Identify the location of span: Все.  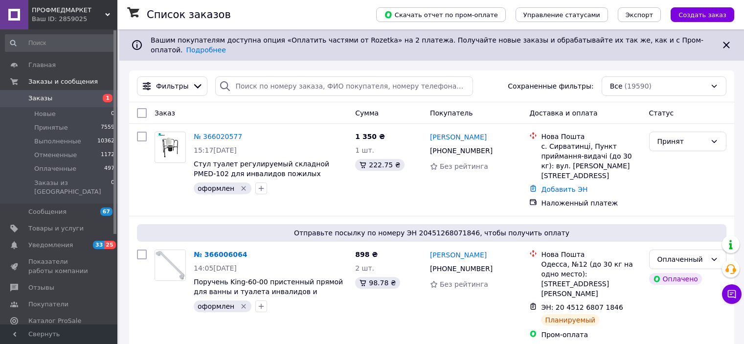
(616, 86).